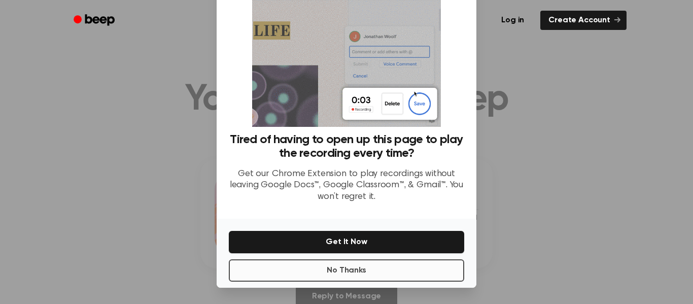 The height and width of the screenshot is (304, 693). Describe the element at coordinates (95, 20) in the screenshot. I see `a: Beep` at that location.